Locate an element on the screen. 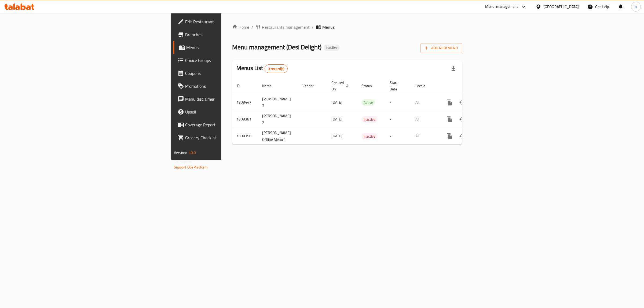 This screenshot has width=644, height=308. span: Upsell is located at coordinates (230, 112).